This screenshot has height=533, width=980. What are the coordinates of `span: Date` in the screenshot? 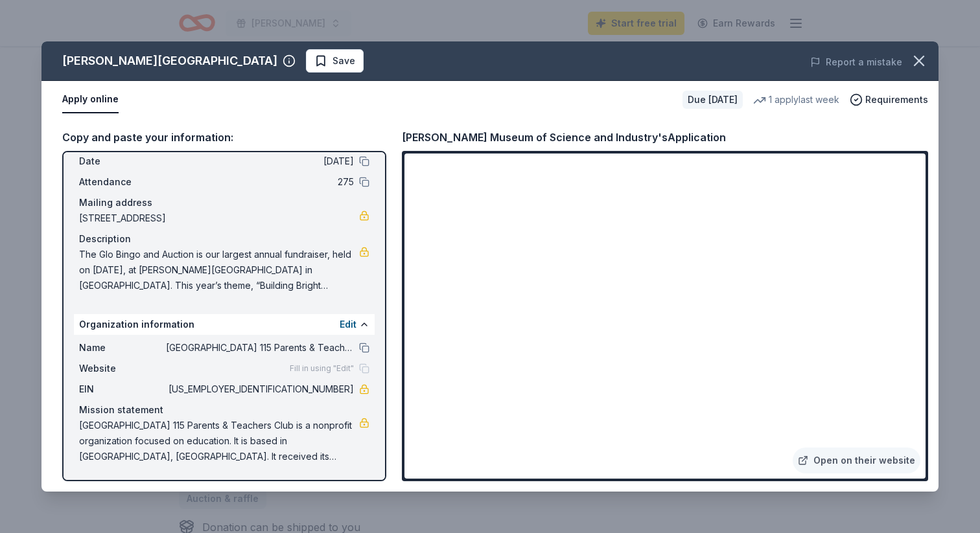 It's located at (122, 161).